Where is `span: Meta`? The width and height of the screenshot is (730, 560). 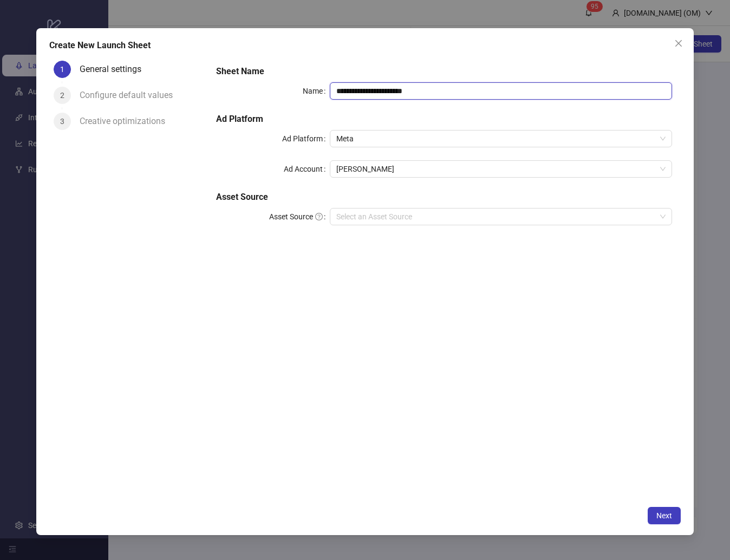
span: Meta is located at coordinates (501, 139).